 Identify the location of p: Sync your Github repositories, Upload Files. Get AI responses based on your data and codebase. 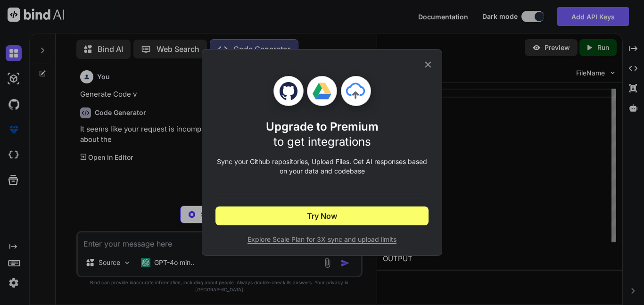
(322, 167).